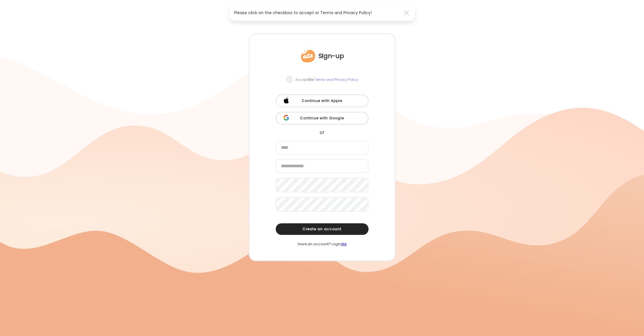 Image resolution: width=644 pixels, height=336 pixels. Describe the element at coordinates (331, 56) in the screenshot. I see `h2: Sign-up` at that location.